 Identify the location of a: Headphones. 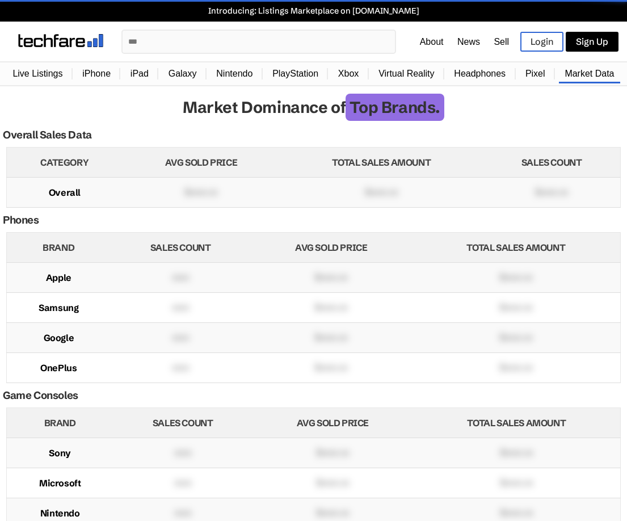
(480, 74).